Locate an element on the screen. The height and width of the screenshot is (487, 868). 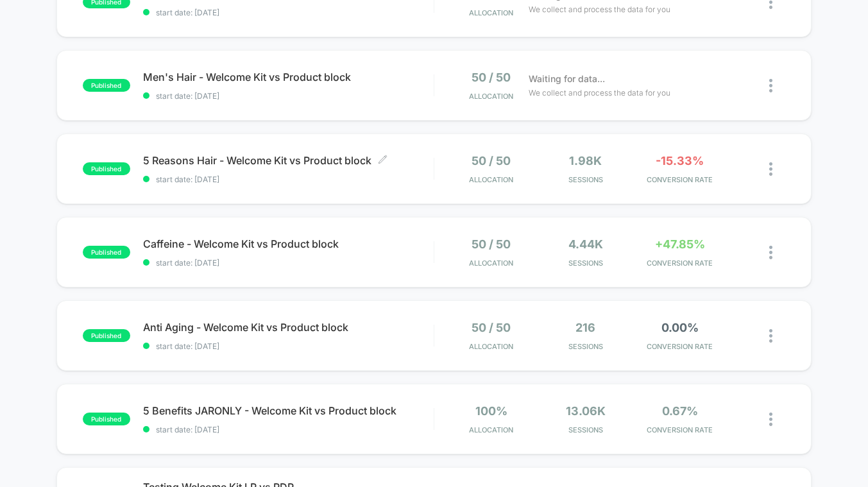
span: 4.44k is located at coordinates (586, 244).